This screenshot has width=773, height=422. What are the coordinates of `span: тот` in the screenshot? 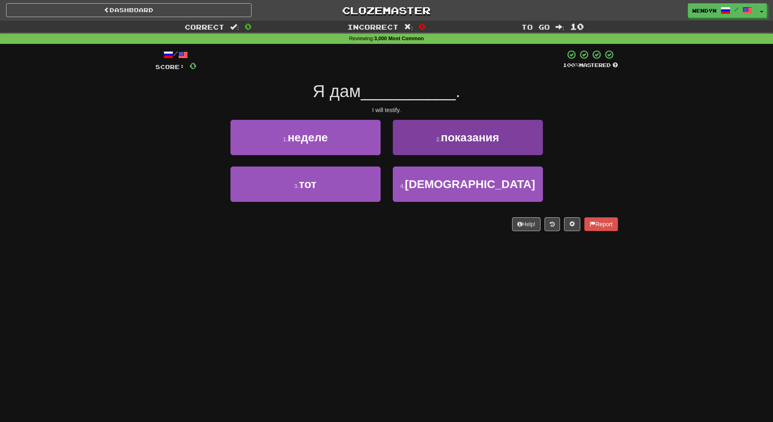 It's located at (308, 184).